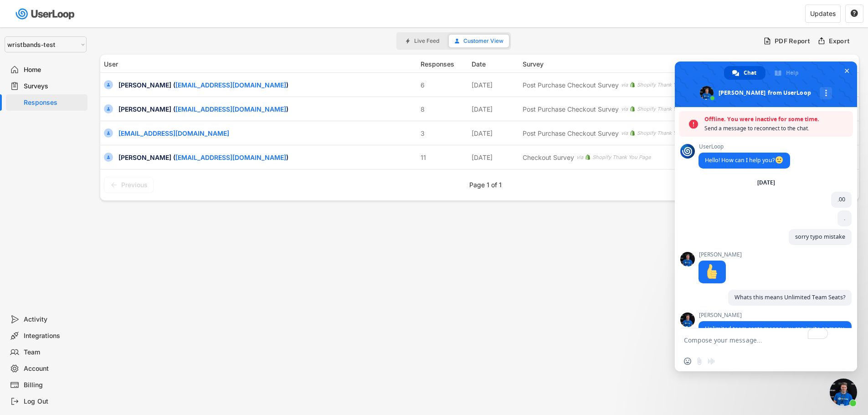  What do you see at coordinates (53, 401) in the screenshot?
I see `div: Log Out` at bounding box center [53, 401].